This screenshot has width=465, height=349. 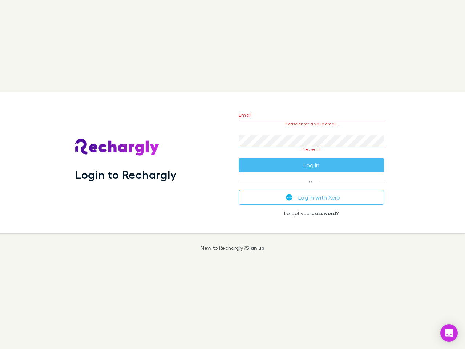 I want to click on h1: Login to Rechargly, so click(x=126, y=174).